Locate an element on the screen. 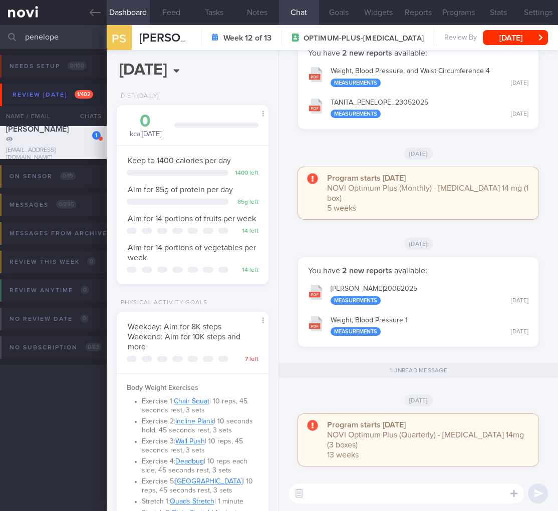  li: Stretch 1: | 1 minute is located at coordinates (200, 501).